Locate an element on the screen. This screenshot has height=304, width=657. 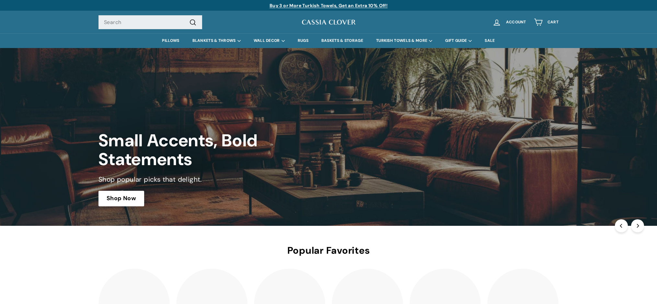
a: BASKETS & STORAGE is located at coordinates (342, 41).